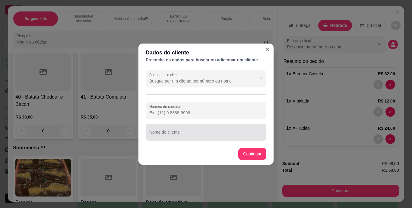  Describe the element at coordinates (206, 113) in the screenshot. I see `input: Número de contato` at that location.